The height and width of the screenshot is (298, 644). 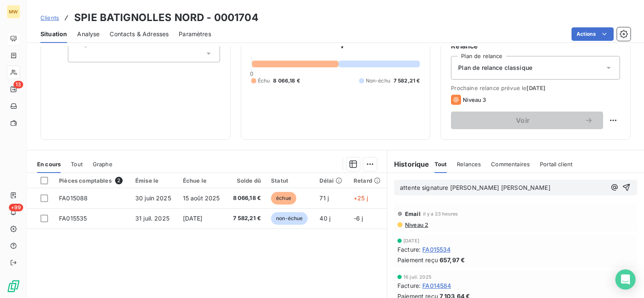 What do you see at coordinates (417, 277) in the screenshot?
I see `span: 16 juil. 2025` at bounding box center [417, 277].